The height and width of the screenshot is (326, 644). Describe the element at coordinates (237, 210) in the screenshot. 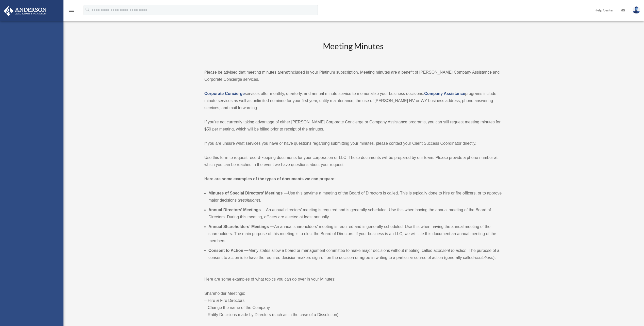

I see `b: Annual Directors’ Meetings —` at that location.